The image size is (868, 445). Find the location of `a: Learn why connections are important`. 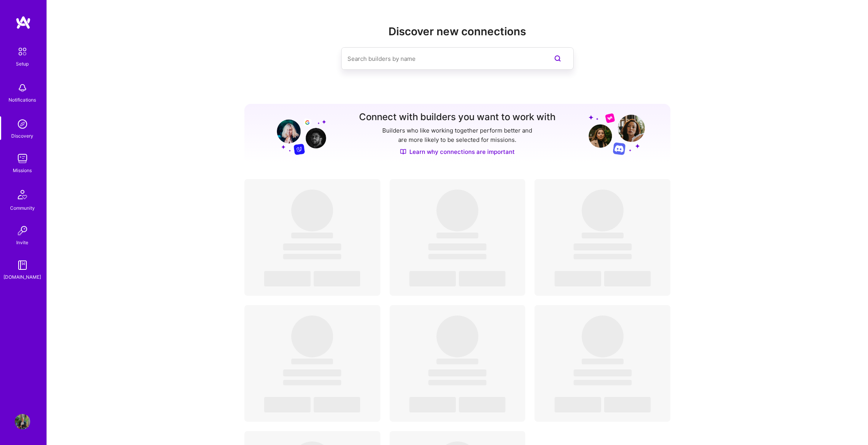

a: Learn why connections are important is located at coordinates (457, 151).